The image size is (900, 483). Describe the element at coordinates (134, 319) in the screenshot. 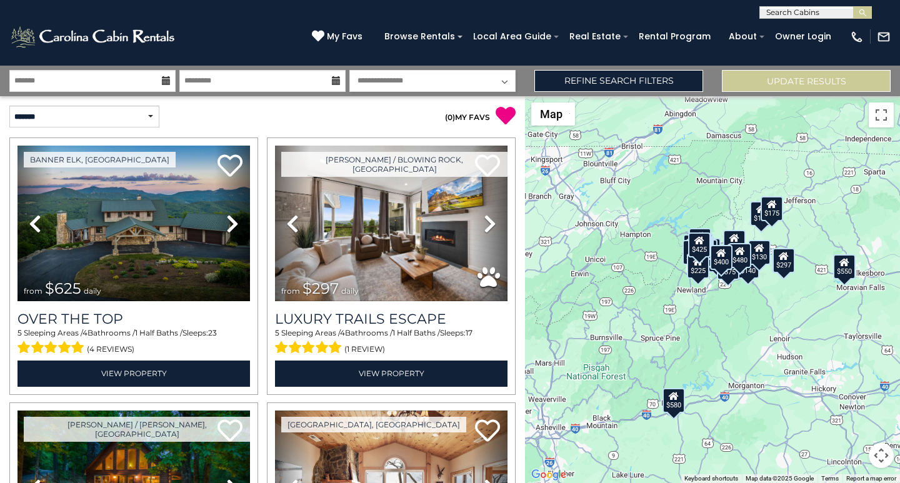

I see `a: Over The Top` at that location.